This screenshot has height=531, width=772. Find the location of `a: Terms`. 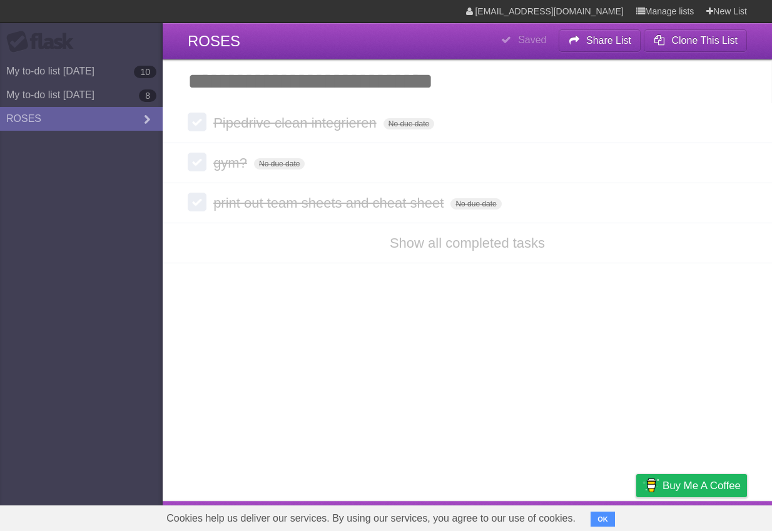

a: Terms is located at coordinates (592, 516).